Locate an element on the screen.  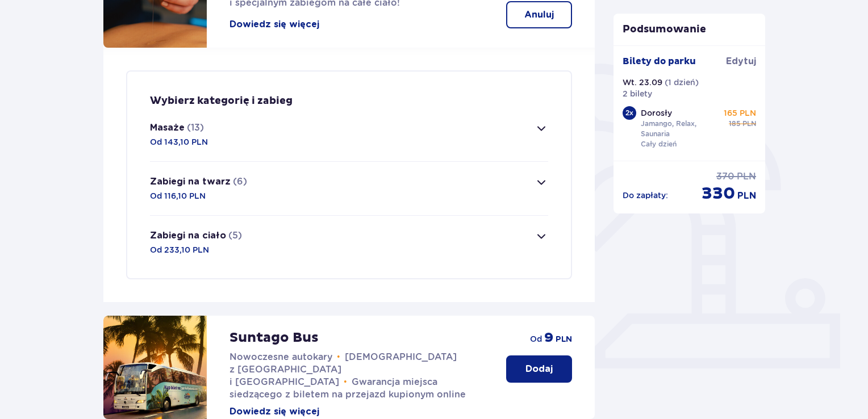
button: Dodaj is located at coordinates (539, 369).